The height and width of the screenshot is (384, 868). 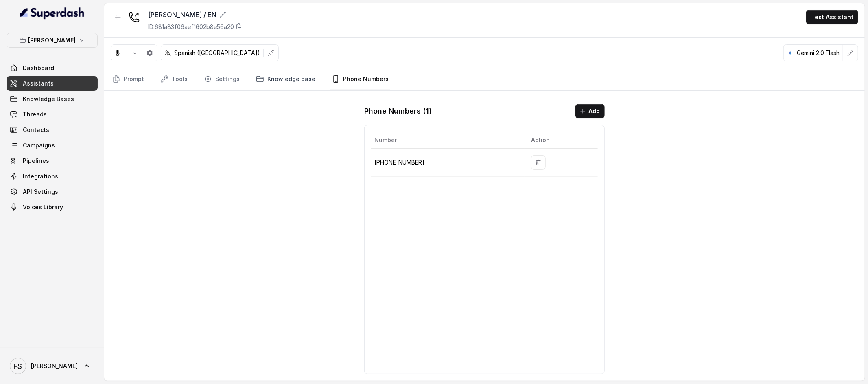 I want to click on a: Pipelines, so click(x=52, y=161).